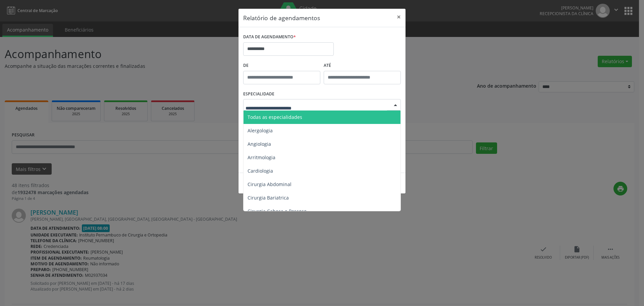 This screenshot has width=644, height=306. What do you see at coordinates (268, 197) in the screenshot?
I see `span: Cirurgia Bariatrica` at bounding box center [268, 197].